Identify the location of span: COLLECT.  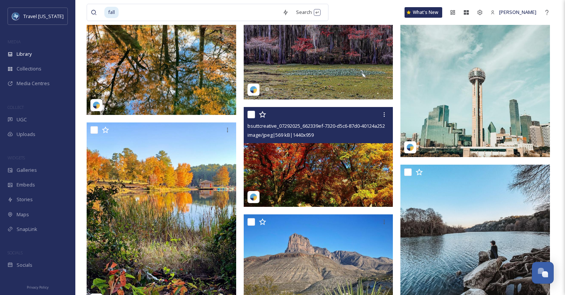
(15, 107).